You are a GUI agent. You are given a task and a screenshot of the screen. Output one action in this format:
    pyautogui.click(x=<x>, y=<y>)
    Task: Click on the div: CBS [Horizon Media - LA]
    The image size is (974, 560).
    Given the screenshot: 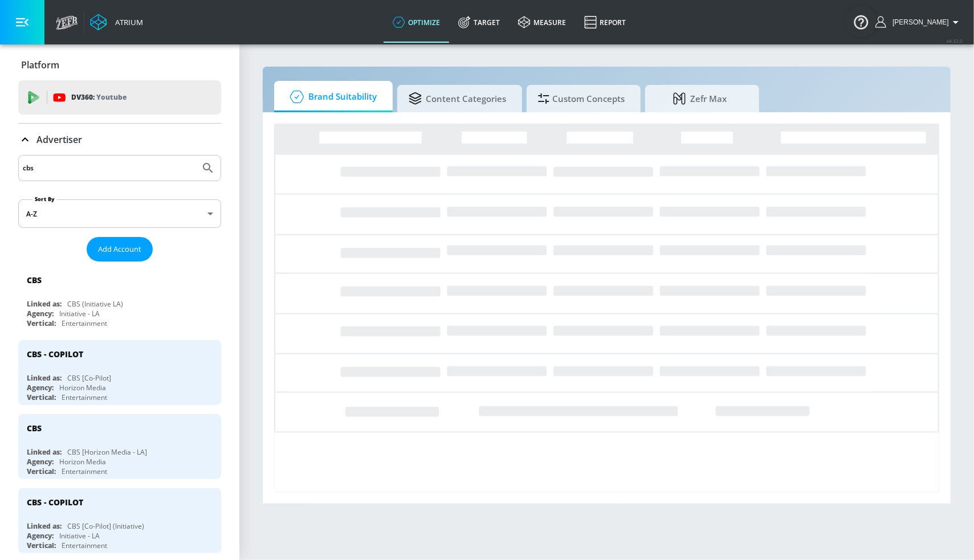 What is the action you would take?
    pyautogui.click(x=107, y=451)
    